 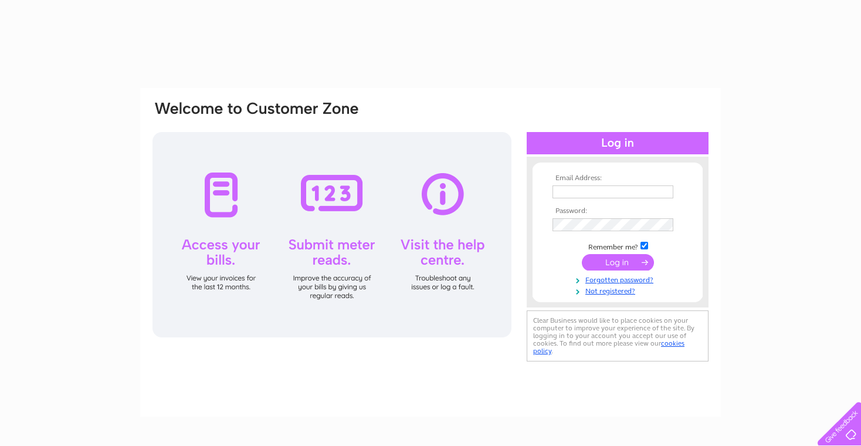 What do you see at coordinates (618, 211) in the screenshot?
I see `th: Password:` at bounding box center [618, 211].